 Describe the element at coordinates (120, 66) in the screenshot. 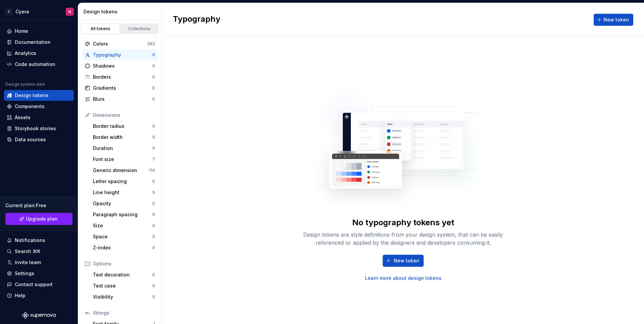

I see `a: Shadows0` at that location.